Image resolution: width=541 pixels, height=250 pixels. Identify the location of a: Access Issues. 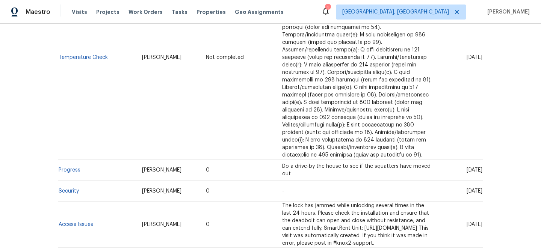
(76, 225).